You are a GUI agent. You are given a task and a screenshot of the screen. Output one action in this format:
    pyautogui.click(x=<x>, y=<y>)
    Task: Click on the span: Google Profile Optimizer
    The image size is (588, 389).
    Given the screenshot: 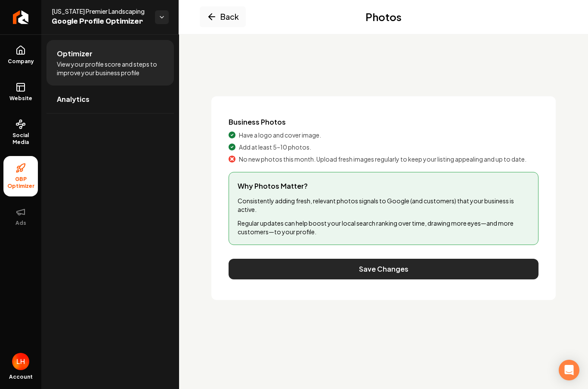 What is the action you would take?
    pyautogui.click(x=100, y=22)
    